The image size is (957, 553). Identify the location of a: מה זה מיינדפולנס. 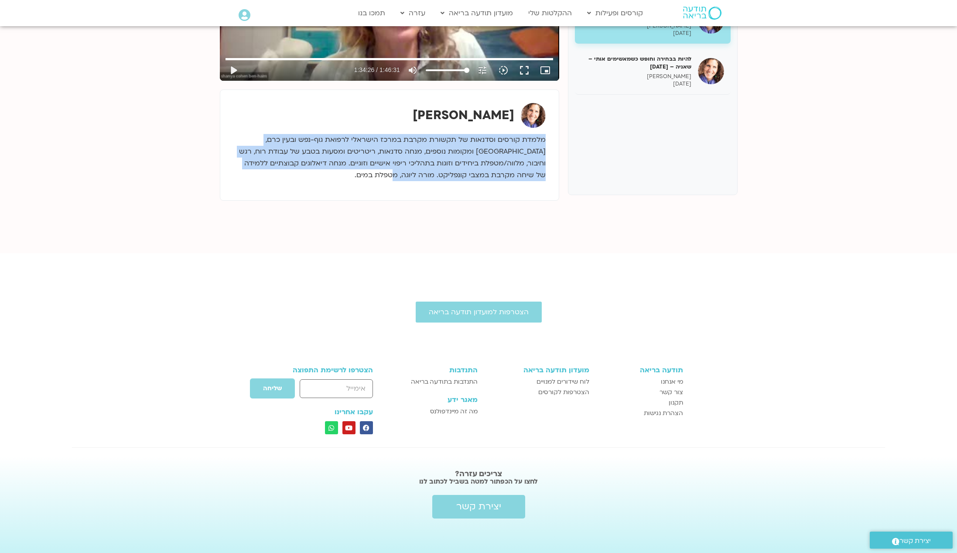
(437, 411).